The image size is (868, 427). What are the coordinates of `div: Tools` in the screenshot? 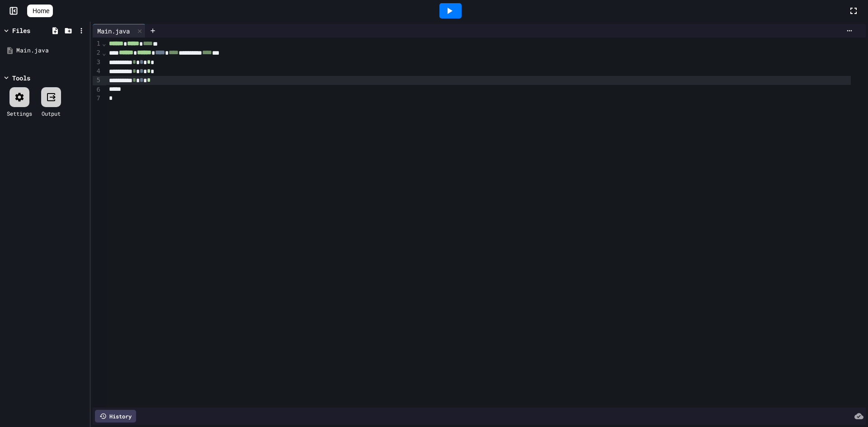 It's located at (21, 78).